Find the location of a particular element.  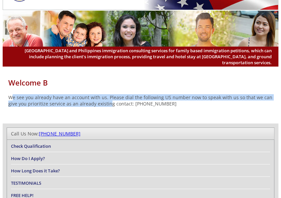

a: TESTIMONIALS is located at coordinates (26, 183).